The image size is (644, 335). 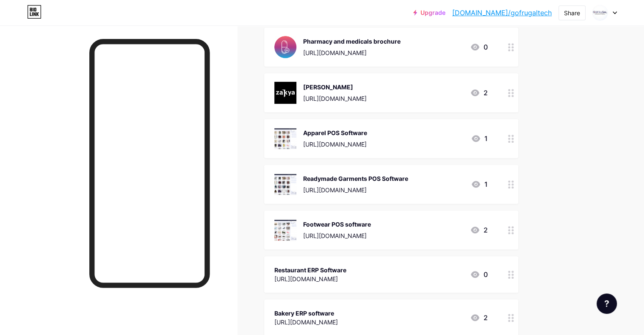 What do you see at coordinates (335, 133) in the screenshot?
I see `div: Apparel POS Software` at bounding box center [335, 133].